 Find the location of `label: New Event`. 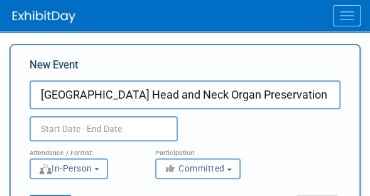

label: New Event is located at coordinates (54, 67).